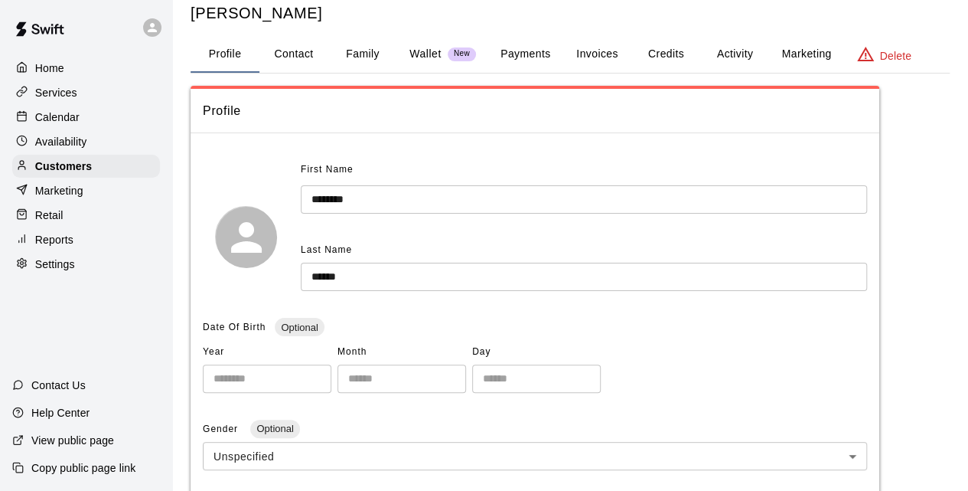 The width and height of the screenshot is (968, 491). What do you see at coordinates (86, 215) in the screenshot?
I see `div: Retail` at bounding box center [86, 215].